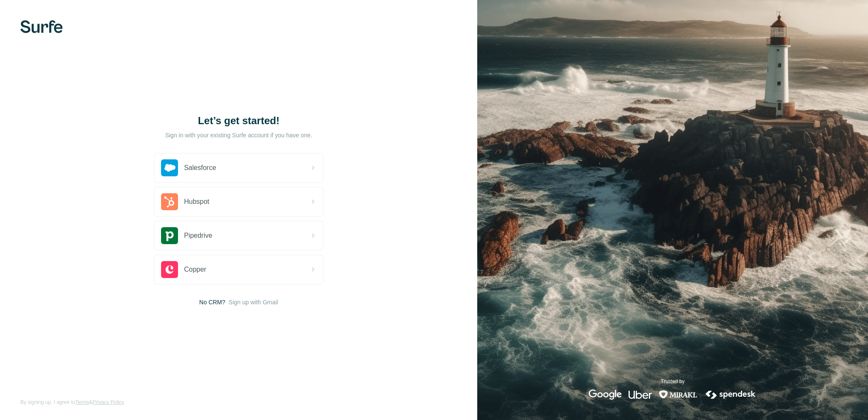  Describe the element at coordinates (200, 168) in the screenshot. I see `span: Salesforce` at that location.